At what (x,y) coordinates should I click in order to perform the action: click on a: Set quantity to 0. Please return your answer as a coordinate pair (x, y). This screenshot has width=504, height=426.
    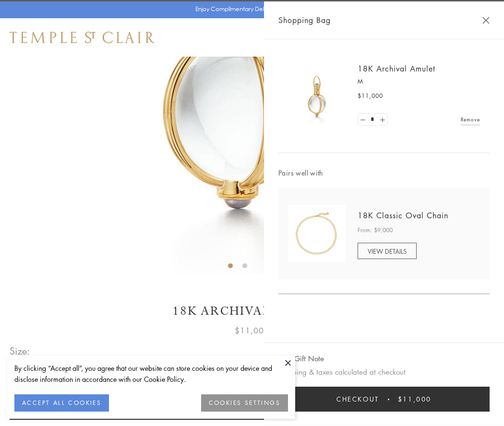
    Looking at the image, I should click on (363, 120).